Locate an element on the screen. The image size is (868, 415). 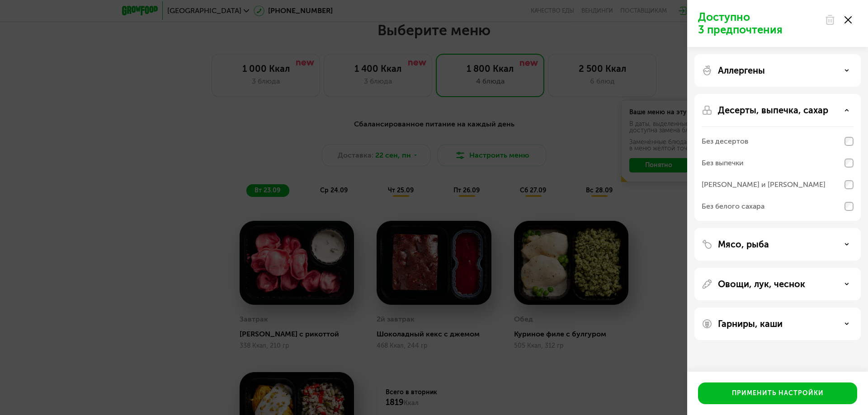
p: Десерты, выпечка, сахар is located at coordinates (773, 110).